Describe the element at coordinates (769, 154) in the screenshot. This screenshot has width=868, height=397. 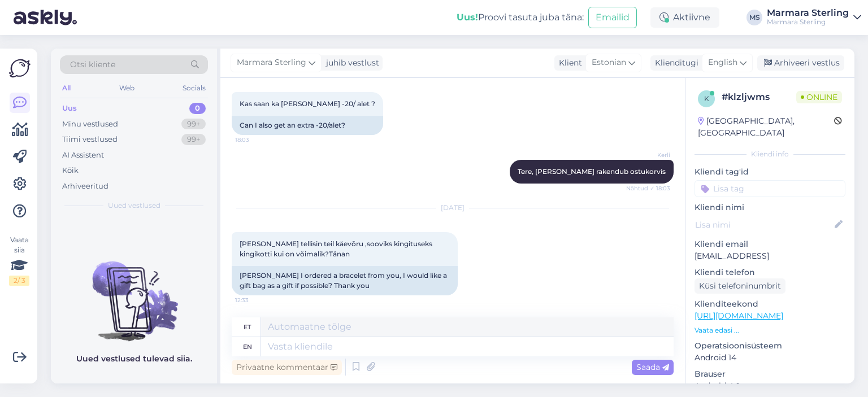
I see `div: Kliendi info` at that location.